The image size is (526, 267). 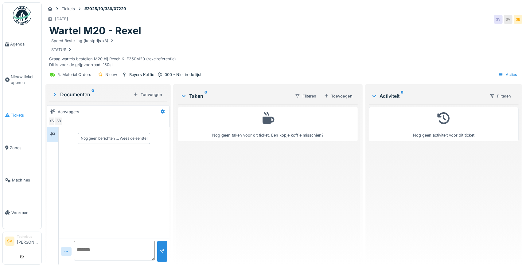 I want to click on a: Voorraad, so click(x=22, y=213).